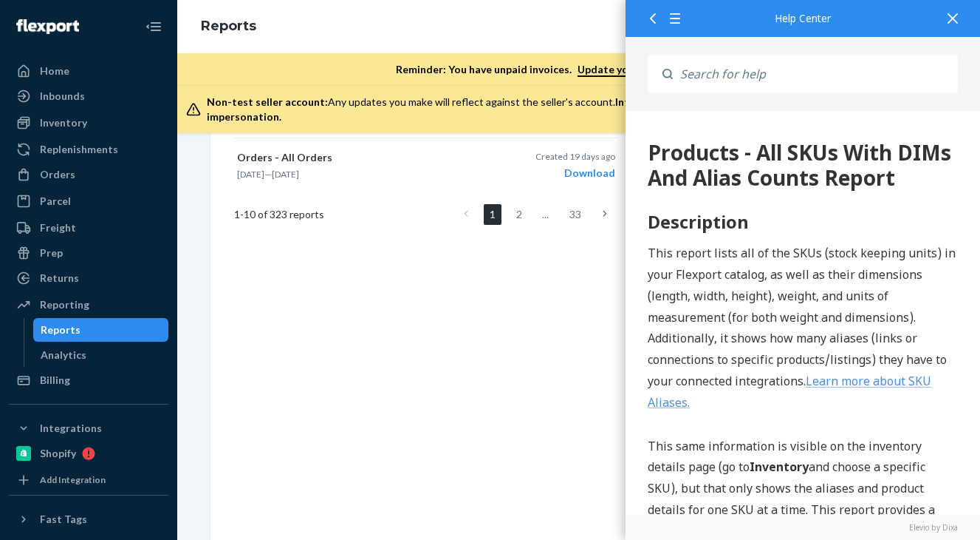  What do you see at coordinates (154, 27) in the screenshot?
I see `button: Close Navigation` at bounding box center [154, 27].